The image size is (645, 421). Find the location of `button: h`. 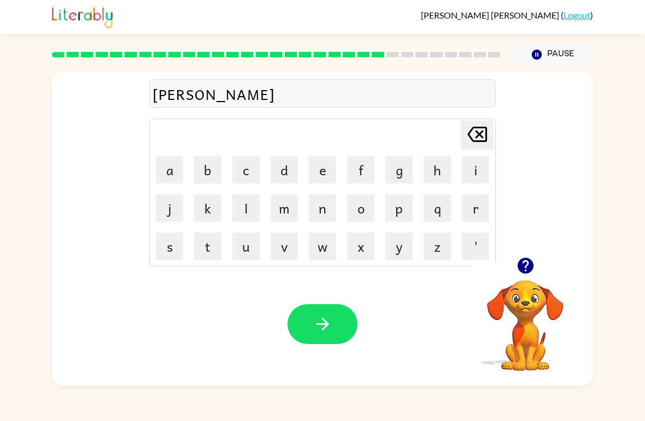

button: h is located at coordinates (437, 170).